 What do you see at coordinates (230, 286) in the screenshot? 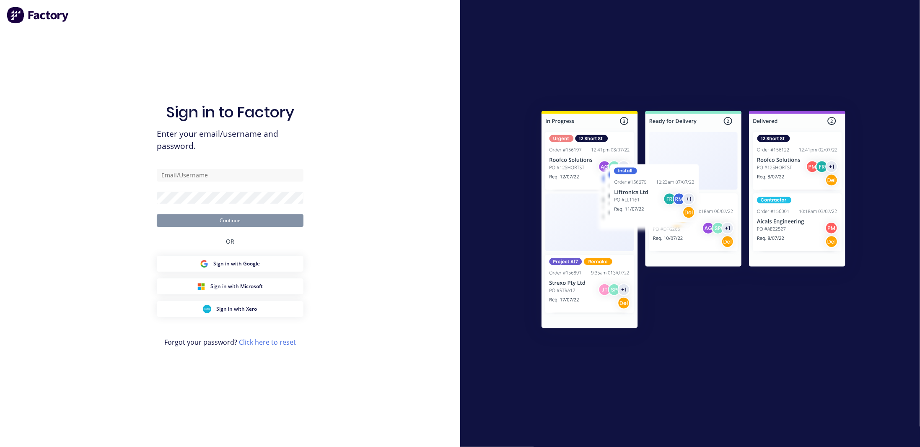
I see `button: Microsoft Sign inSign in with Microsoft` at bounding box center [230, 286].